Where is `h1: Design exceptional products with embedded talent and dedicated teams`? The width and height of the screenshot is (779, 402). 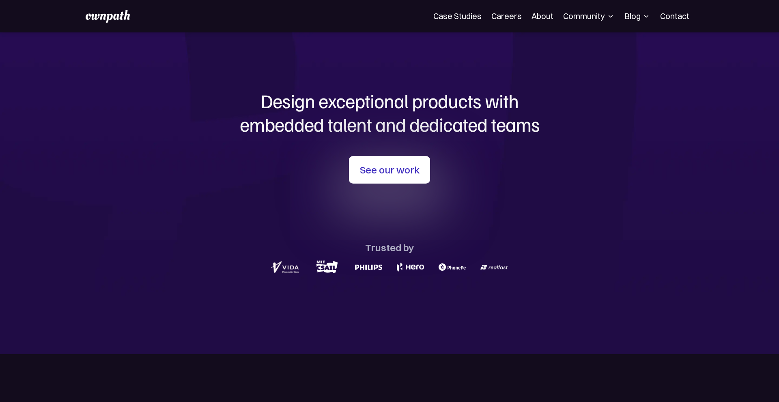
h1: Design exceptional products with embedded talent and dedicated teams is located at coordinates (389, 112).